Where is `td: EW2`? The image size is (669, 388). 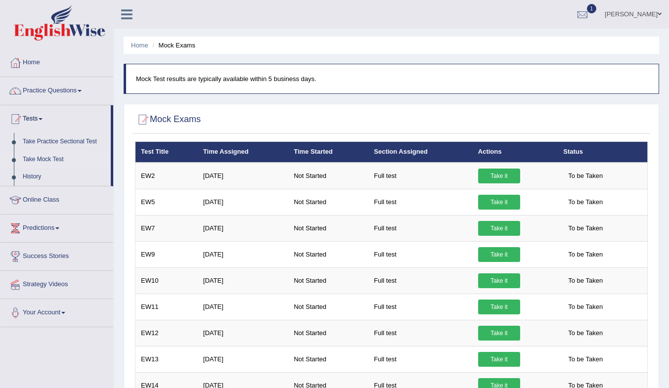
td: EW2 is located at coordinates (167, 176).